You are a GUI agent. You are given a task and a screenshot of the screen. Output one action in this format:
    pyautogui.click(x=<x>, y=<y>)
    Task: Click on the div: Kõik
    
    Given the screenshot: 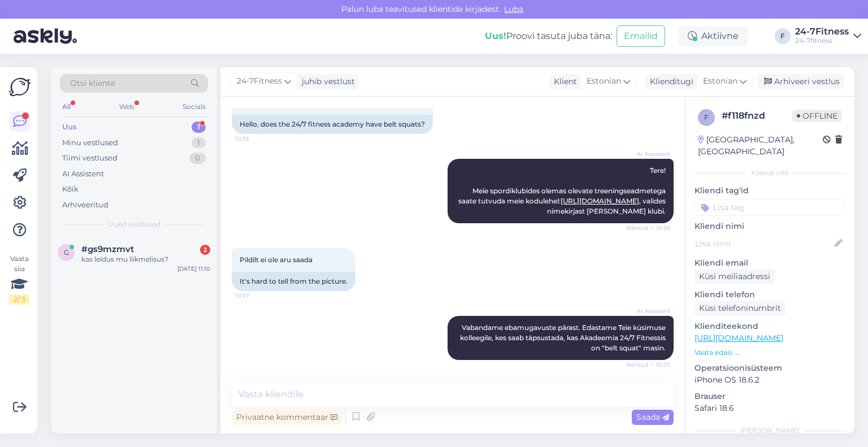 What is the action you would take?
    pyautogui.click(x=70, y=190)
    